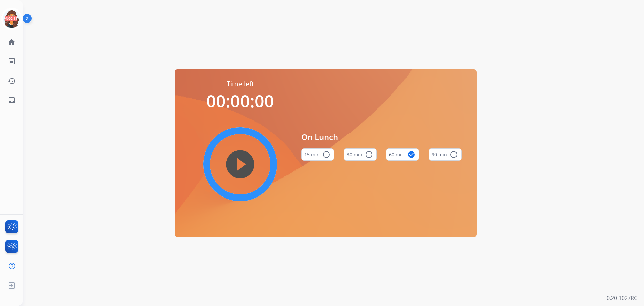  What do you see at coordinates (12, 61) in the screenshot?
I see `mat-icon: list_alt` at bounding box center [12, 61].